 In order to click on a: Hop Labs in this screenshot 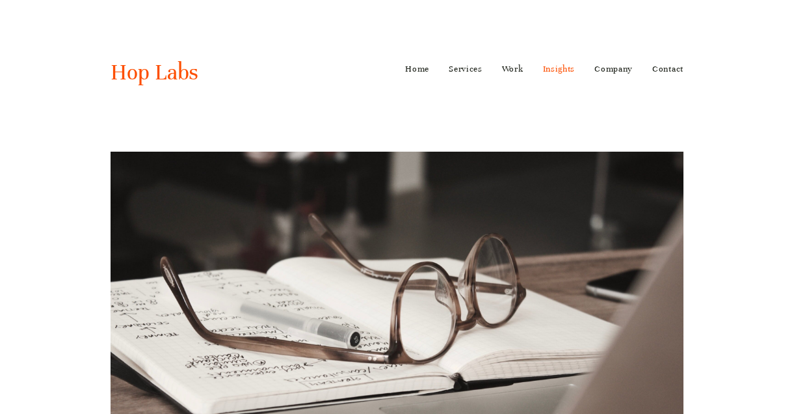, I will do `click(154, 72)`.